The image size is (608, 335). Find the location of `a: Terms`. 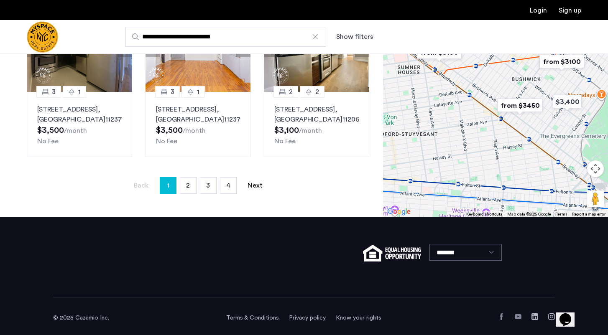

a: Terms is located at coordinates (561, 214).